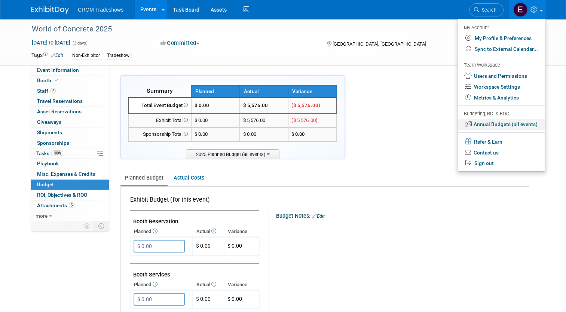  What do you see at coordinates (70, 216) in the screenshot?
I see `a: more` at bounding box center [70, 216].